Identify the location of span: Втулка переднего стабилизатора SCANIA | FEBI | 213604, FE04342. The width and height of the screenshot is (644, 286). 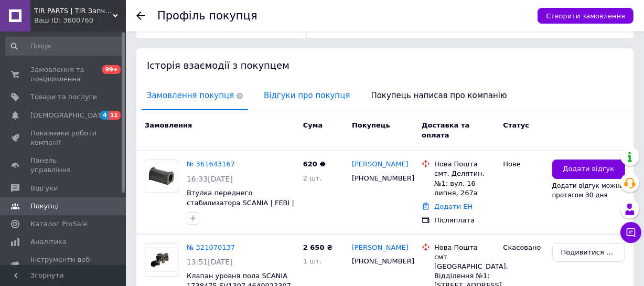
(241, 202).